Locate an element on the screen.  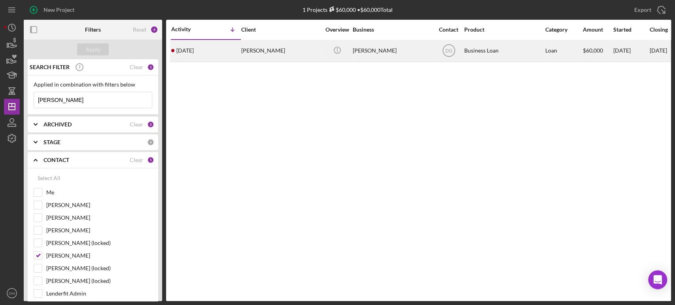
button: Export is located at coordinates (648, 10).